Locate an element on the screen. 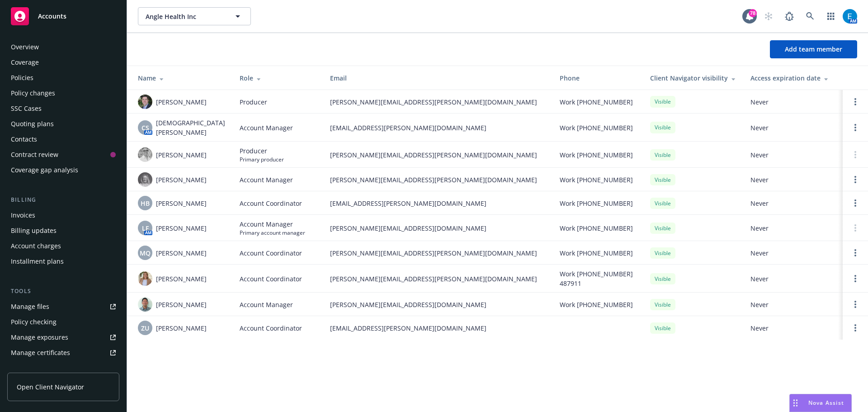 The height and width of the screenshot is (412, 868). div: Drag to move is located at coordinates (795, 403).